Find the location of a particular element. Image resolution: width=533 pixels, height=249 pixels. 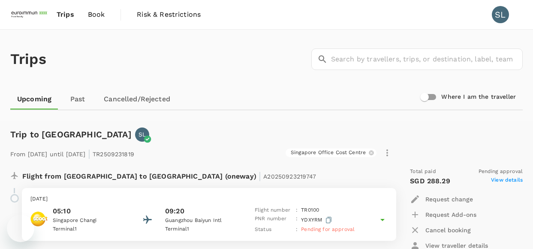

span: Trips is located at coordinates (65, 15).